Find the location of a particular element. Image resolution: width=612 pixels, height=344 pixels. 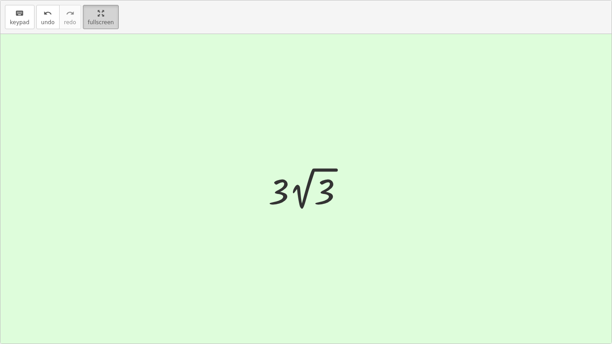

button: fullscreen is located at coordinates (101, 17).